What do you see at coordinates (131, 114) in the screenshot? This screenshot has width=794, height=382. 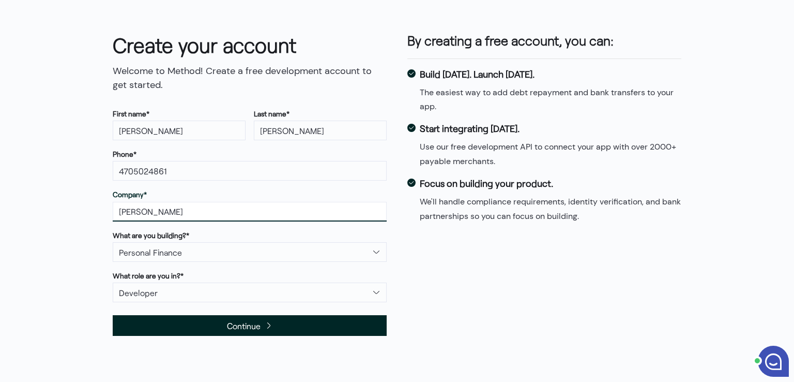 I see `label: First name*` at bounding box center [131, 114].